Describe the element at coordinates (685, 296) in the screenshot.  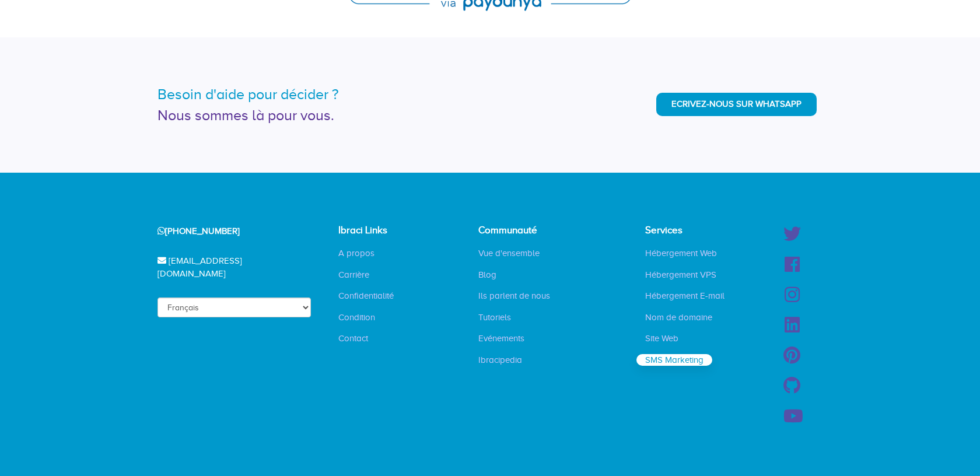
I see `a: Hébergement E-mail` at that location.